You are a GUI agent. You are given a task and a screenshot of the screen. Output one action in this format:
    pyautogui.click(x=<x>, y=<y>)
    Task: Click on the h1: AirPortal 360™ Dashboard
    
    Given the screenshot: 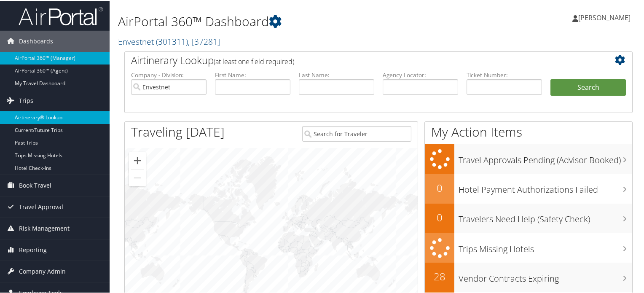 What is the action you would take?
    pyautogui.click(x=292, y=21)
    